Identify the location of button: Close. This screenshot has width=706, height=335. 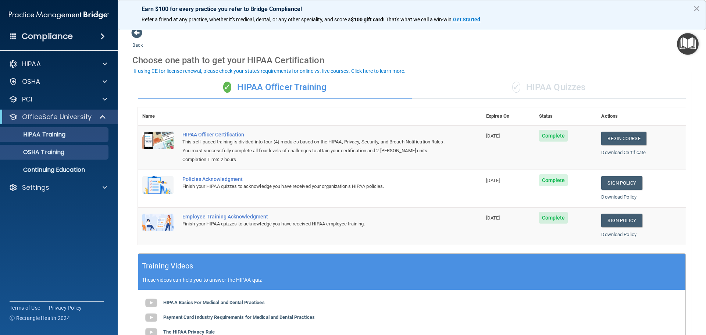
(697, 8).